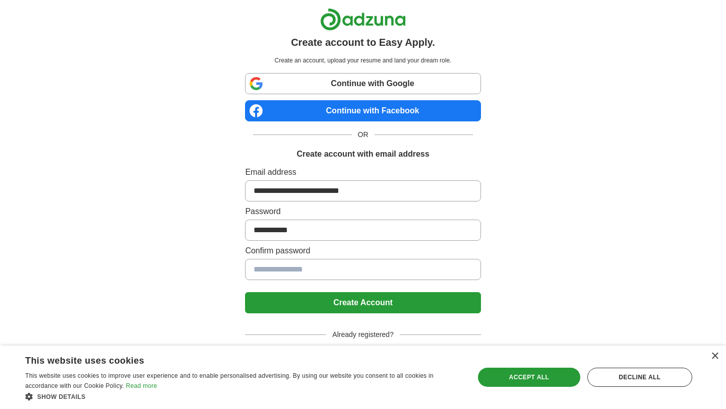 This screenshot has height=409, width=726. I want to click on a: Continue with Google, so click(362, 84).